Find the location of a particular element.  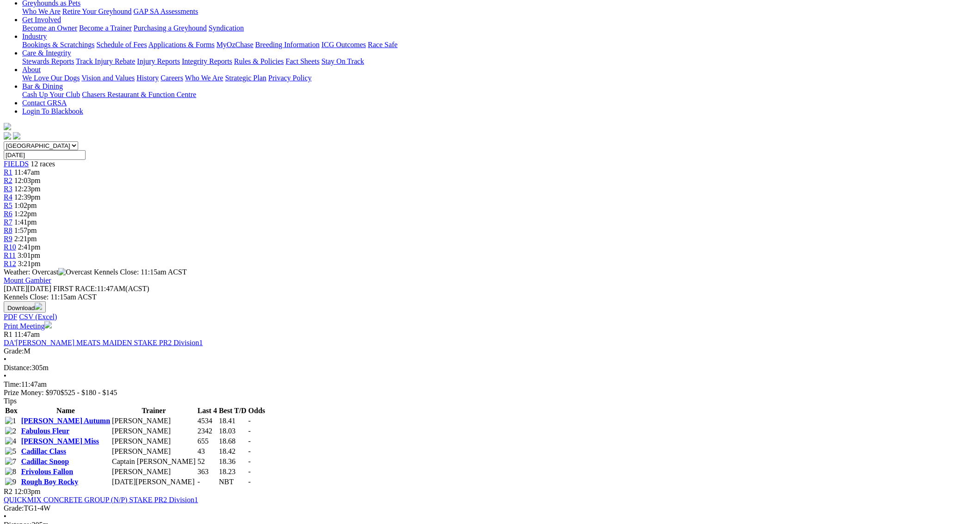

img: logo-grsa-white.png is located at coordinates (7, 127).